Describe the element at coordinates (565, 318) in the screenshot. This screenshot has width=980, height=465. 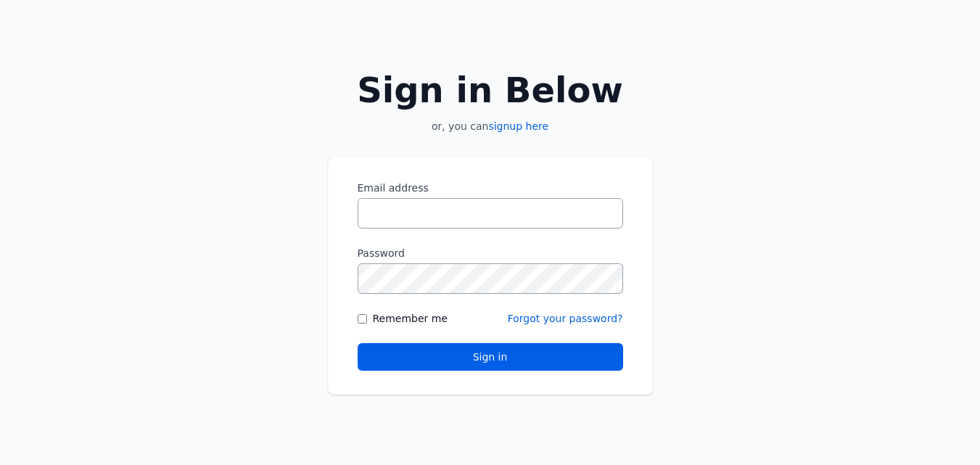
I see `a: Forgot your password?` at that location.